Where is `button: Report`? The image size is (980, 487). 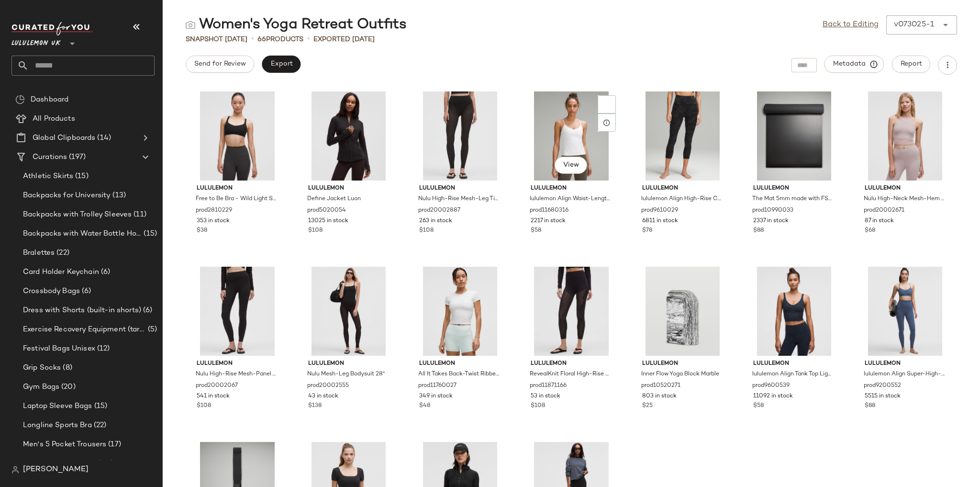 button: Report is located at coordinates (911, 64).